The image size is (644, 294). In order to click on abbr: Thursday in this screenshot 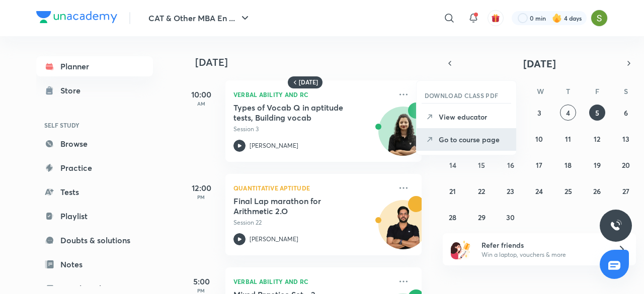, I will do `click(568, 91)`.